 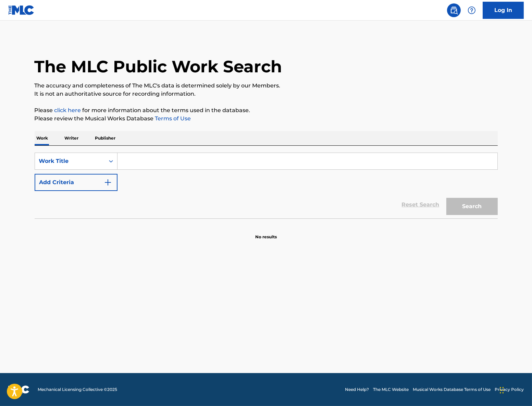 I want to click on img: 9d2ae6d4665cec9f34b9.svg, so click(x=108, y=183).